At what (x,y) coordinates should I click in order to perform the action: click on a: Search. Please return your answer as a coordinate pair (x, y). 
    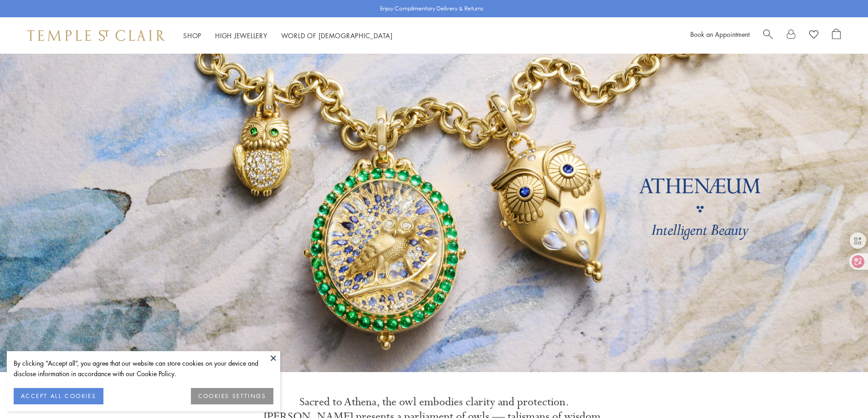
    Looking at the image, I should click on (768, 35).